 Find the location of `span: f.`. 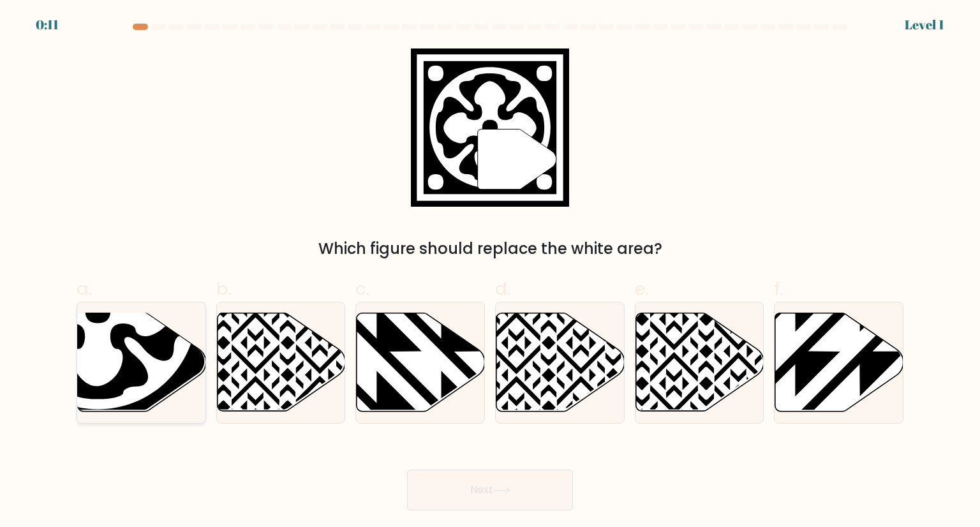

span: f. is located at coordinates (778, 288).